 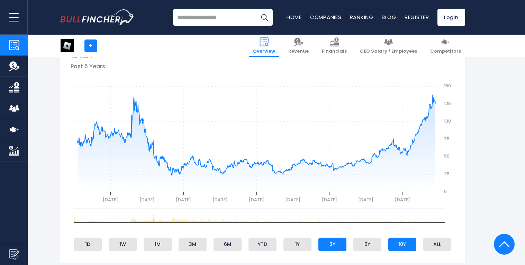 What do you see at coordinates (88, 244) in the screenshot?
I see `li: 1D` at bounding box center [88, 244].